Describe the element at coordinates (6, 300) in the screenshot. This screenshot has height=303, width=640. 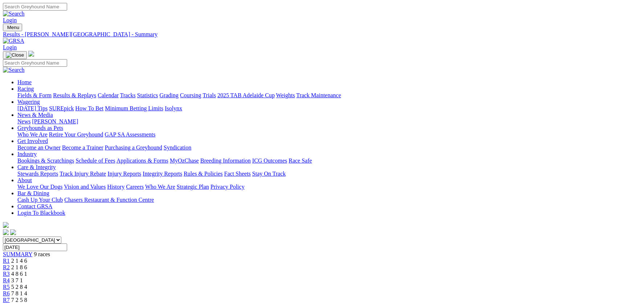
I see `a: R7` at that location.